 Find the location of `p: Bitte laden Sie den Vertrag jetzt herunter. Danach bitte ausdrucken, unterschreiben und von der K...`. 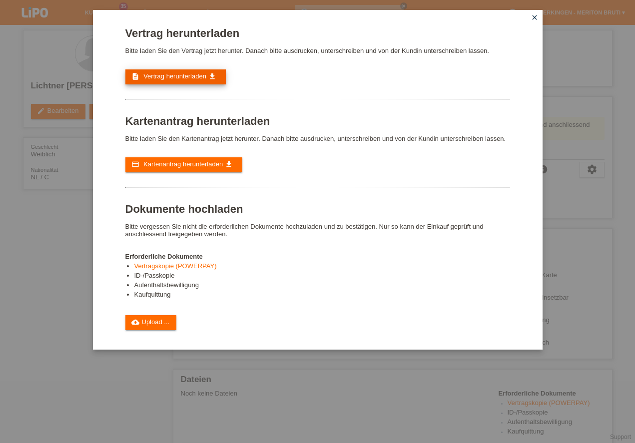

p: Bitte laden Sie den Vertrag jetzt herunter. Danach bitte ausdrucken, unterschreiben und von der K... is located at coordinates (318, 50).